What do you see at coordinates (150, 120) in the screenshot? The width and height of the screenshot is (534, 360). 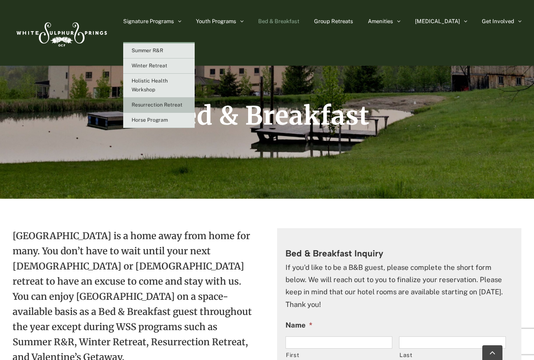 I see `span: Horse Program` at bounding box center [150, 120].